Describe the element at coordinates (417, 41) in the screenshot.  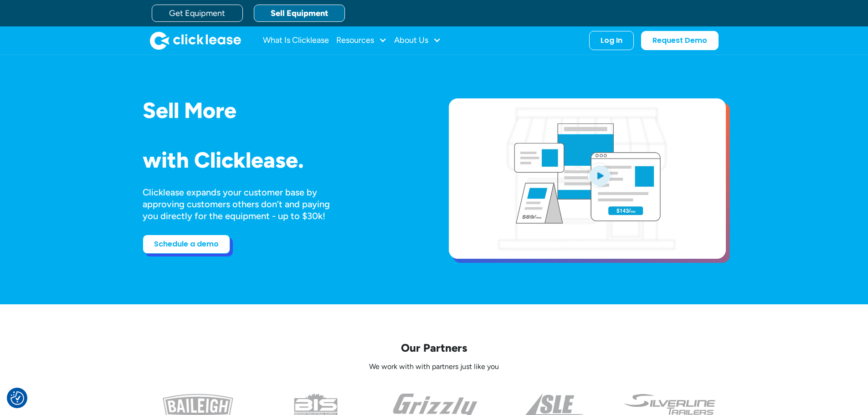
I see `div: About Us` at that location.